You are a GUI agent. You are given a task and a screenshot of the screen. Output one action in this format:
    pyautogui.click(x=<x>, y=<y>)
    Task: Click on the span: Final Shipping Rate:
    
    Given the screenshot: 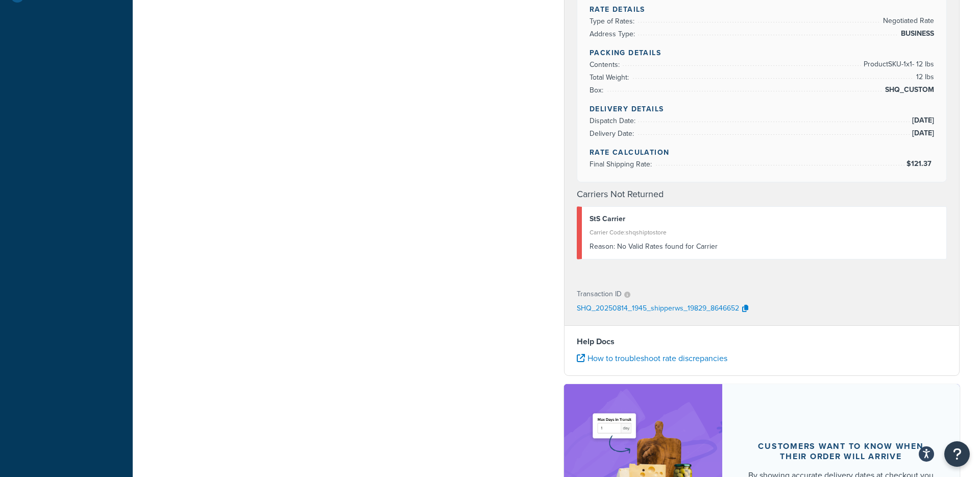 What is the action you would take?
    pyautogui.click(x=622, y=164)
    